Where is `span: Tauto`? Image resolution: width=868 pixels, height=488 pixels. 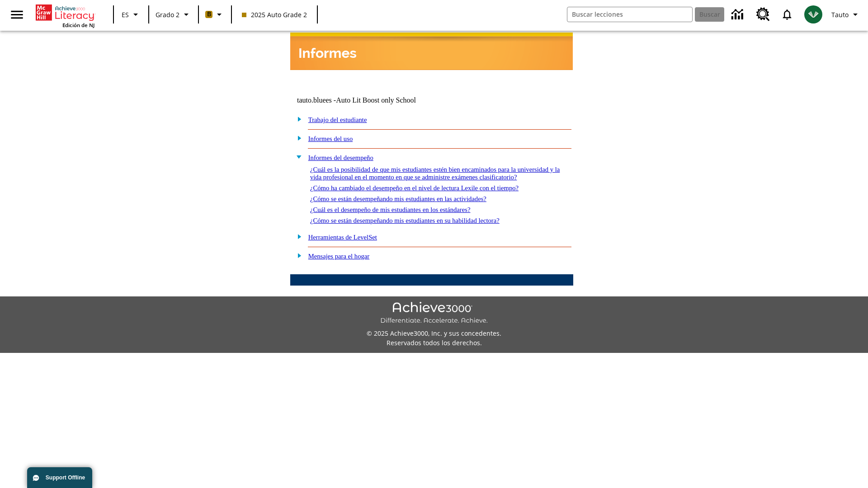 span: Tauto is located at coordinates (840, 14).